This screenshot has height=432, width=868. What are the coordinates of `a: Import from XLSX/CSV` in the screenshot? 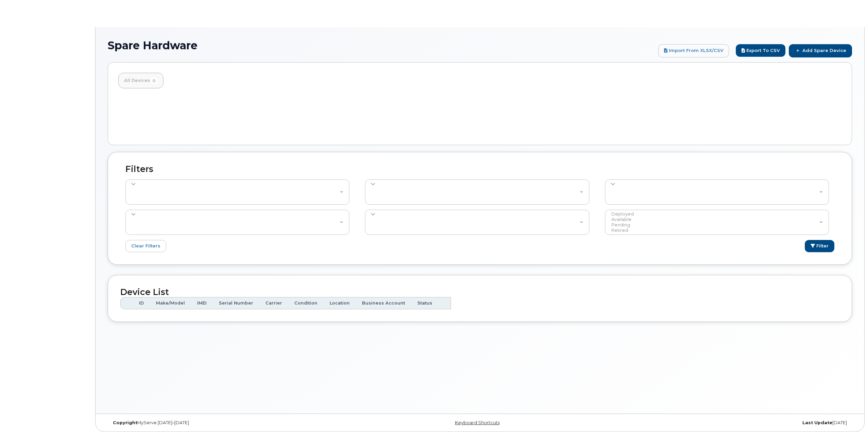 It's located at (693, 51).